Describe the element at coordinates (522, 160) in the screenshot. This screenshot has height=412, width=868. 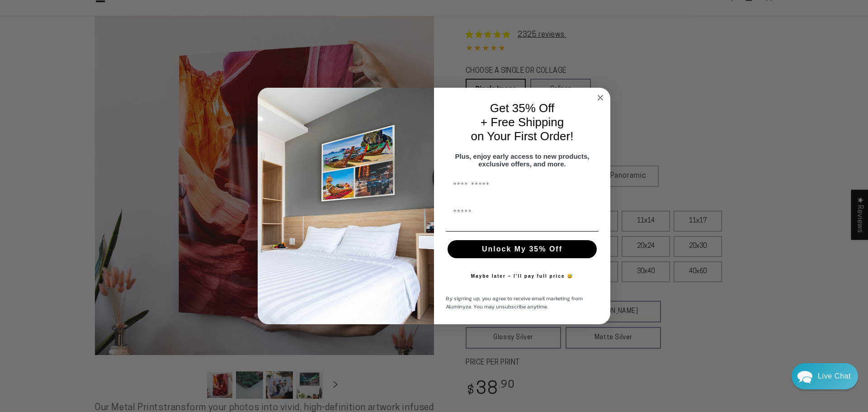
I see `span: Plus, enjoy early access to new products, exclusive offers, and more.` at that location.